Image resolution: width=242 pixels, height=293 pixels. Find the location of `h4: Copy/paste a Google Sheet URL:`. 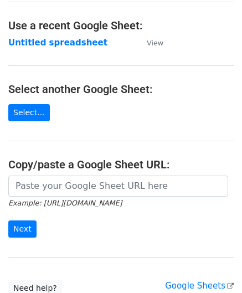

h4: Copy/paste a Google Sheet URL: is located at coordinates (121, 164).